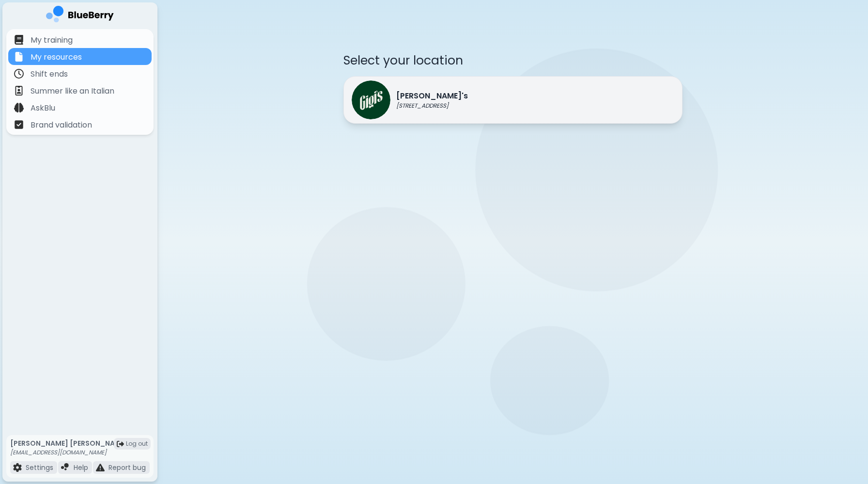 The width and height of the screenshot is (868, 484). What do you see at coordinates (120, 444) in the screenshot?
I see `img: logout` at bounding box center [120, 444].